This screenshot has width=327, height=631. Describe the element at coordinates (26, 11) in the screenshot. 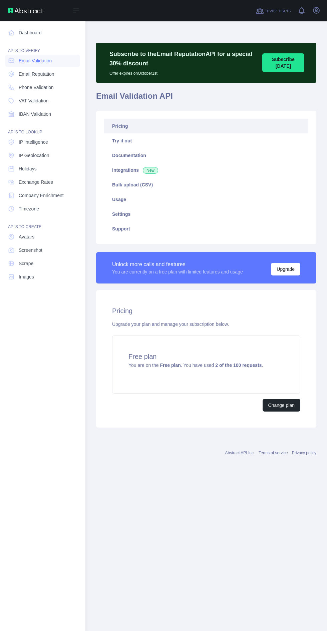

I see `img: Abstract API` at that location.